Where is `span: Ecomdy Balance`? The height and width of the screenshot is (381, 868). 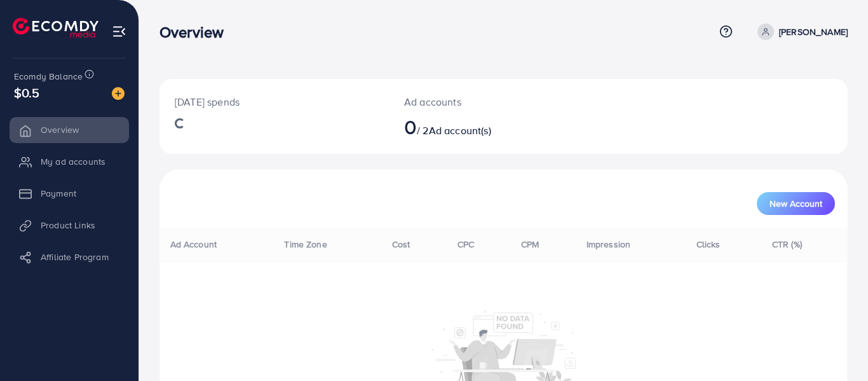 span: Ecomdy Balance is located at coordinates (48, 76).